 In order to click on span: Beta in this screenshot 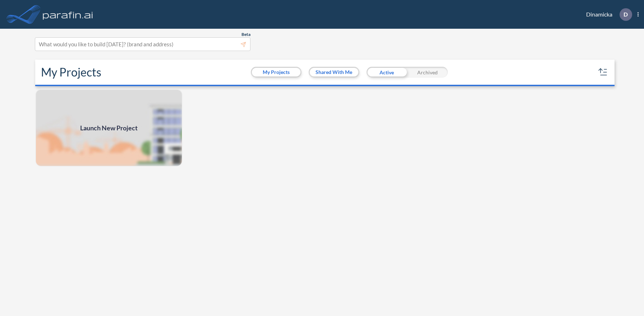, I will do `click(246, 35)`.